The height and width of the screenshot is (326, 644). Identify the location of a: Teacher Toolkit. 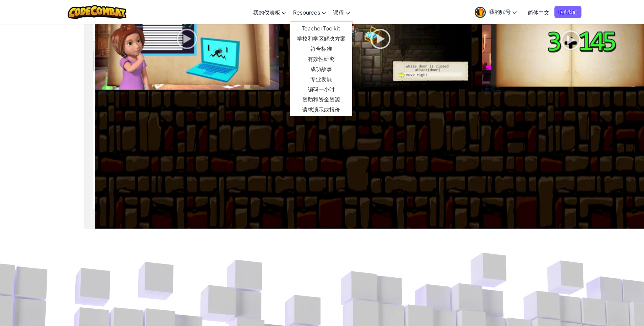
(322, 28).